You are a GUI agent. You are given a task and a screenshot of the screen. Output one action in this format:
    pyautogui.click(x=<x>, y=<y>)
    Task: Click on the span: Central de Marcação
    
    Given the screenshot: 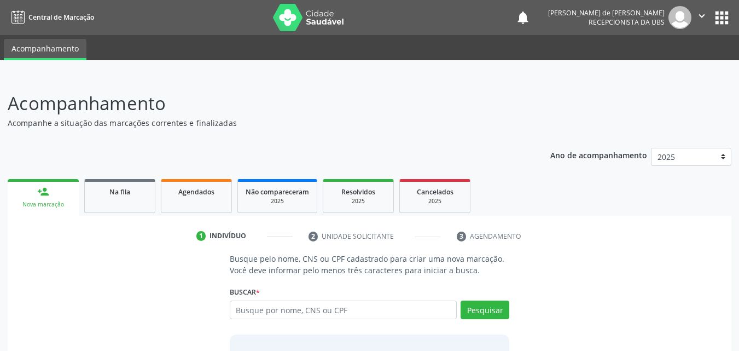 What is the action you would take?
    pyautogui.click(x=61, y=17)
    